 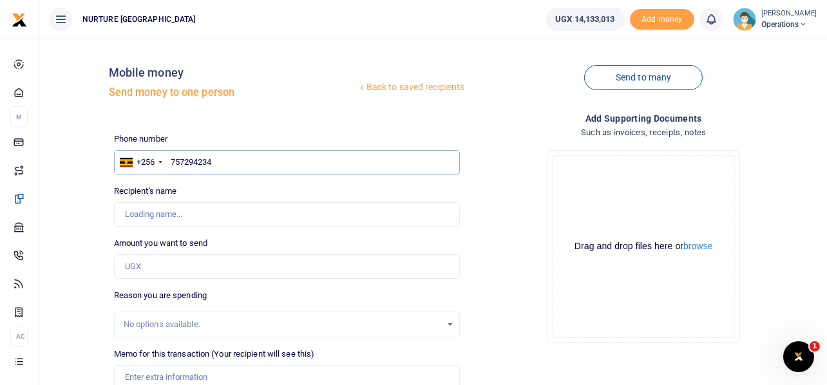 I want to click on a: UGX 14,133,013, so click(x=585, y=19).